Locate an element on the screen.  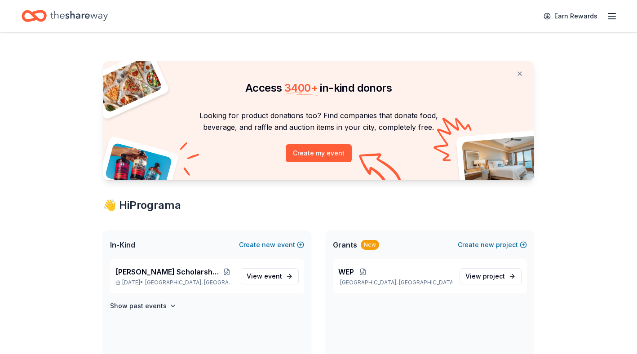
span: project is located at coordinates (494, 276).